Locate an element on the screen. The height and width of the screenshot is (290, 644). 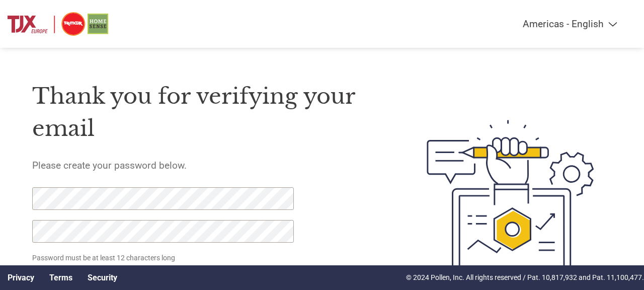
h1: Thank you for verifying your email is located at coordinates (206, 113).